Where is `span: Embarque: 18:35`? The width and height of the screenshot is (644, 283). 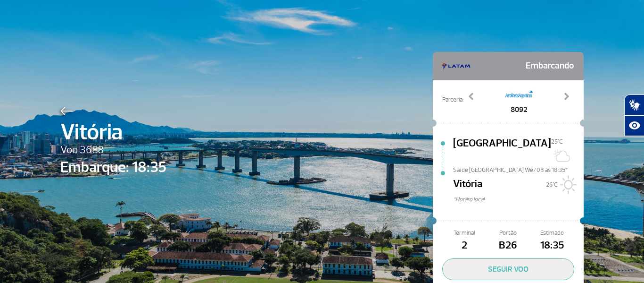
span: Embarque: 18:35 is located at coordinates (113, 167).